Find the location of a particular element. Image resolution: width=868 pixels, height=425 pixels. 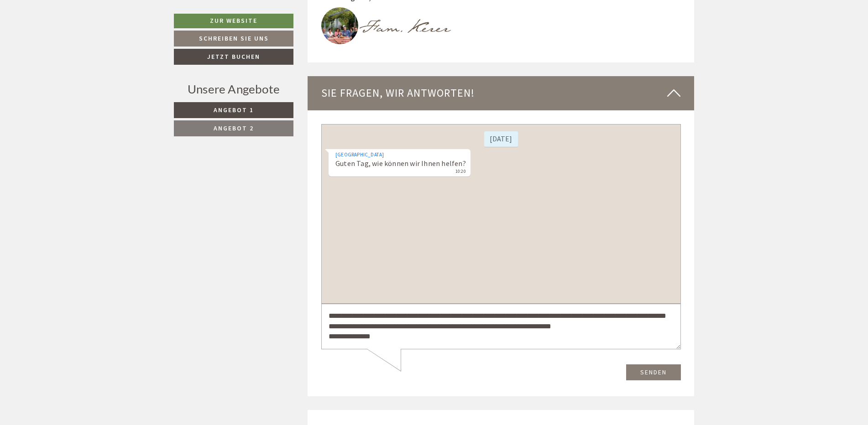

small: 10:20 is located at coordinates (79, 48).